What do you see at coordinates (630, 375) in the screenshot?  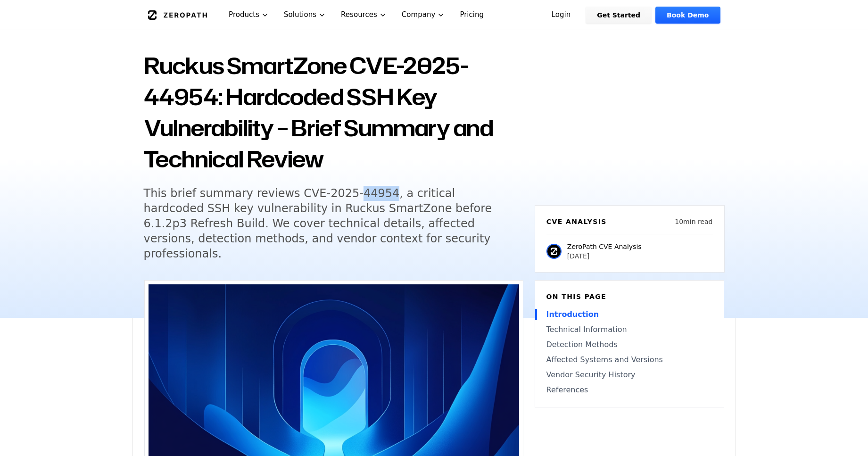 I see `a: Vendor Security History` at bounding box center [630, 375].